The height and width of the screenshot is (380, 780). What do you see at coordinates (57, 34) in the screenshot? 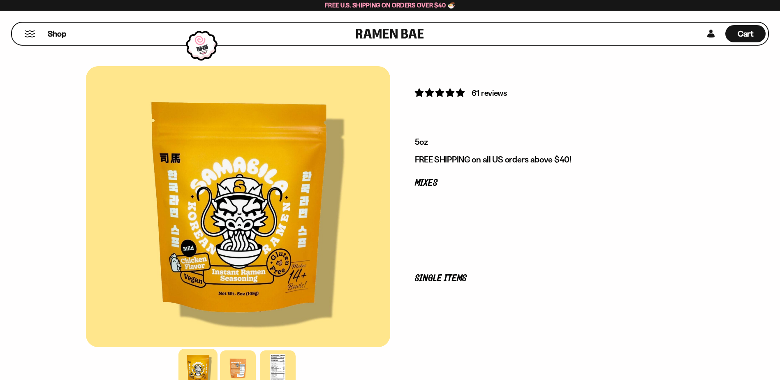
I see `a: Shop` at bounding box center [57, 34].